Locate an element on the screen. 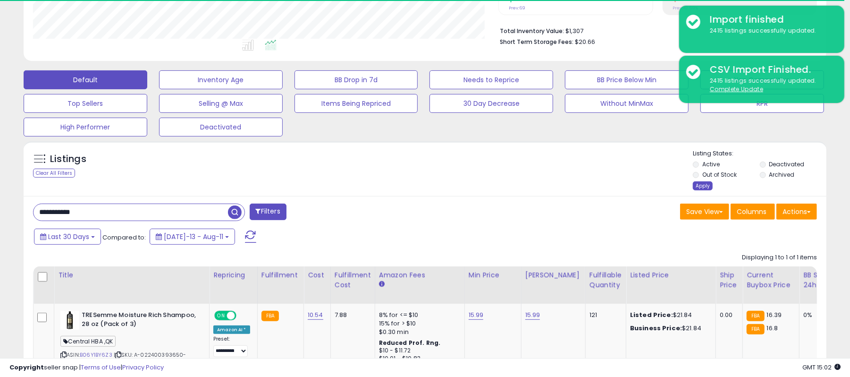  span: 16.39 is located at coordinates (775, 314).